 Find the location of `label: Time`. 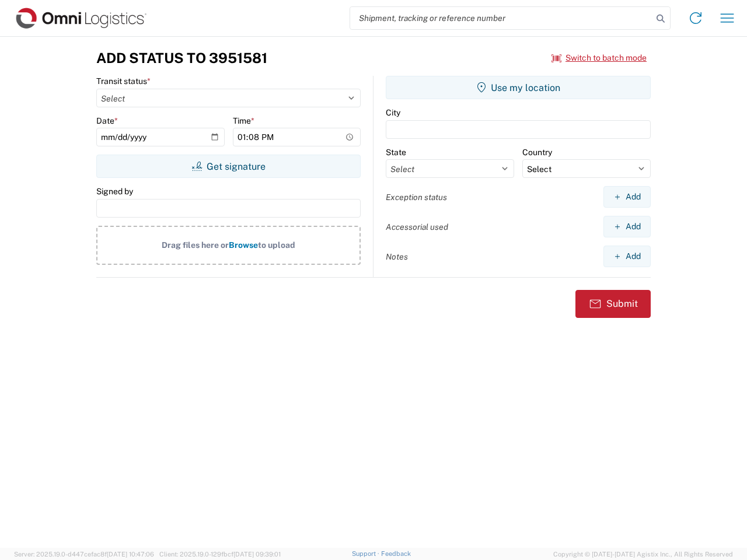

label: Time is located at coordinates (244, 121).